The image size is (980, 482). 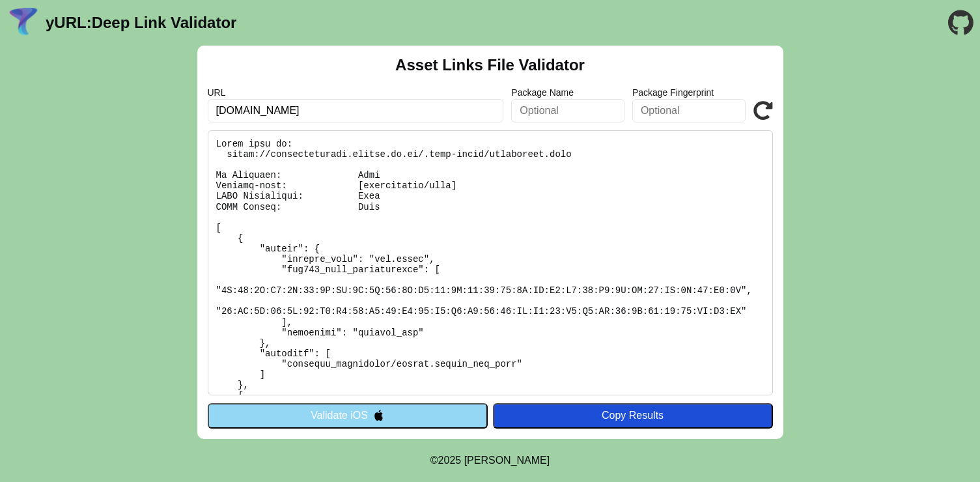 What do you see at coordinates (508, 460) in the screenshot?
I see `a: Michael Ibragimchayev's Personal Site` at bounding box center [508, 460].